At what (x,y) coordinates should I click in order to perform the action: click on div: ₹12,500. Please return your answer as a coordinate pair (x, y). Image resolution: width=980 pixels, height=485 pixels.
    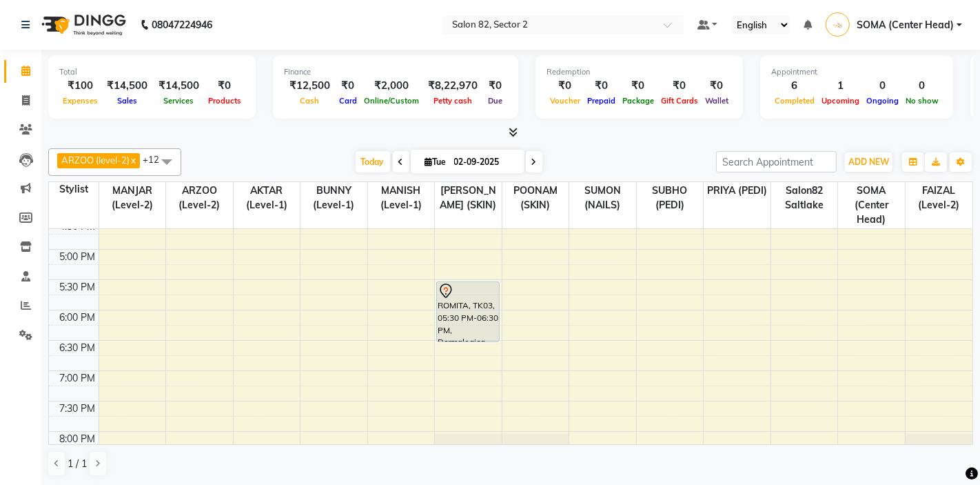
    Looking at the image, I should click on (309, 85).